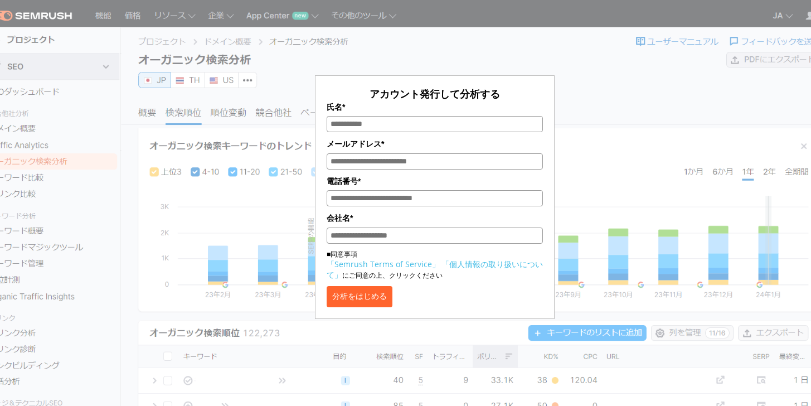  Describe the element at coordinates (359, 296) in the screenshot. I see `button: 分析をはじめる` at that location.